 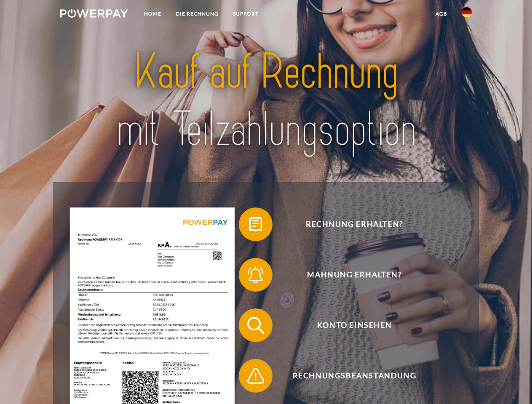 I want to click on img: qb_bill.svg, so click(x=256, y=225).